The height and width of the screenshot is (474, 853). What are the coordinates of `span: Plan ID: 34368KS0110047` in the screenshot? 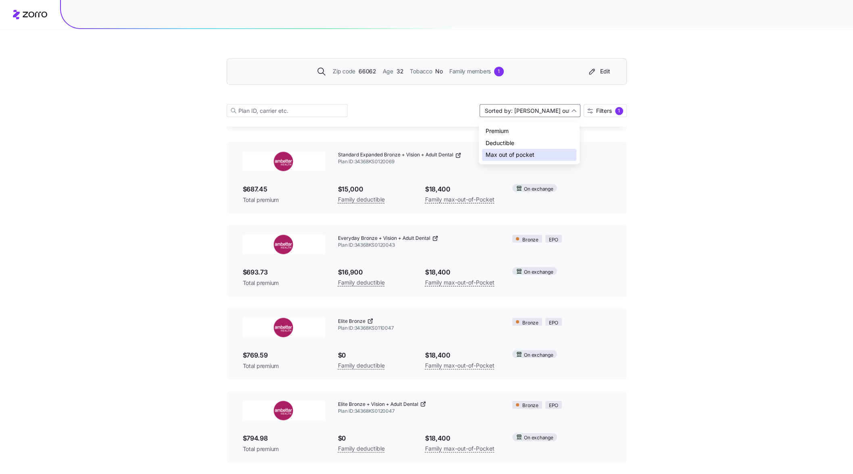 It's located at (419, 328).